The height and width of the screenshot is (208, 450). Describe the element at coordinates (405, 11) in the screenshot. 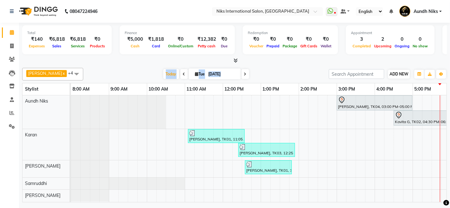

I see `img: Aundh Niks` at that location.